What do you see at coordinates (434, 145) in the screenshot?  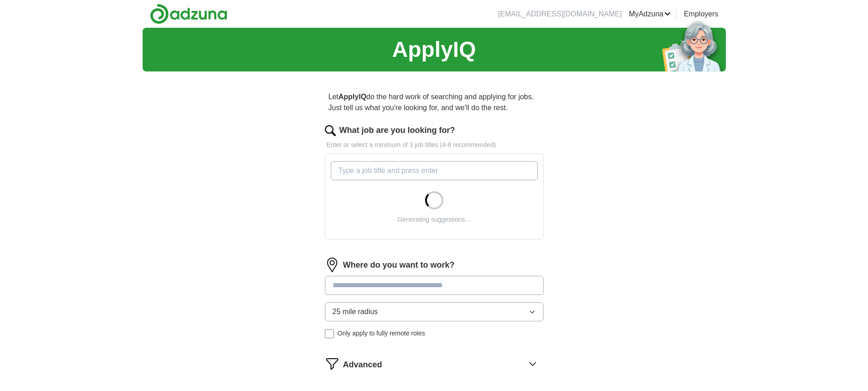 I see `p: Enter or select a minimum of 3 job titles (4-8 recommended)` at bounding box center [434, 145].